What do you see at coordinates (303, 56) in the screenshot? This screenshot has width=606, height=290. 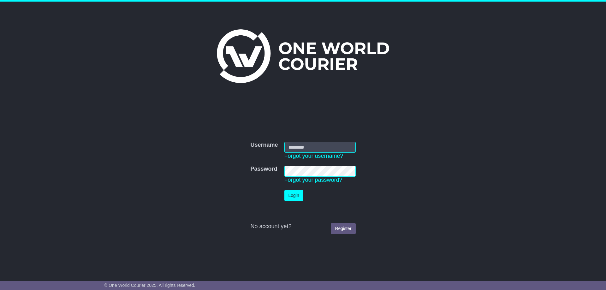 I see `img: One World` at bounding box center [303, 56].